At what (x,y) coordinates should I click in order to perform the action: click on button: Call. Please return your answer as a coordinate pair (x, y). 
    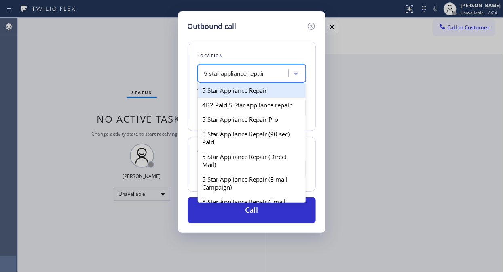
    Looking at the image, I should click on (251, 211).